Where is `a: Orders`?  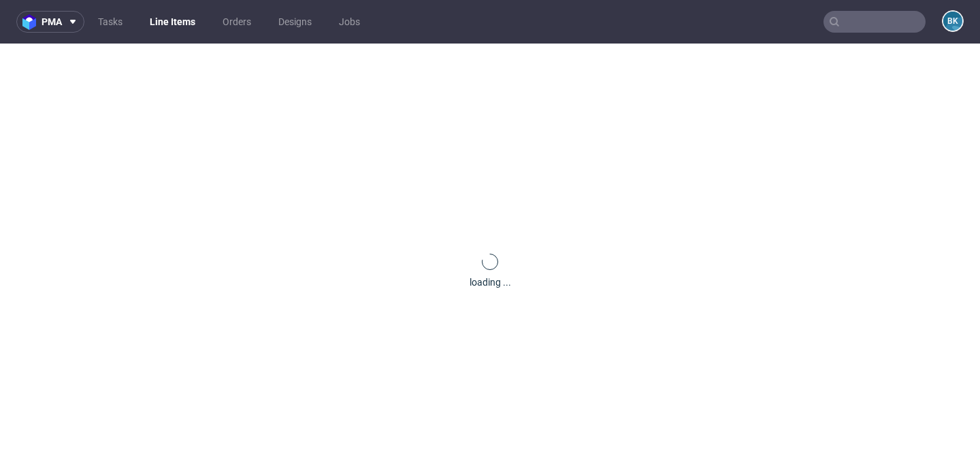 a: Orders is located at coordinates (237, 22).